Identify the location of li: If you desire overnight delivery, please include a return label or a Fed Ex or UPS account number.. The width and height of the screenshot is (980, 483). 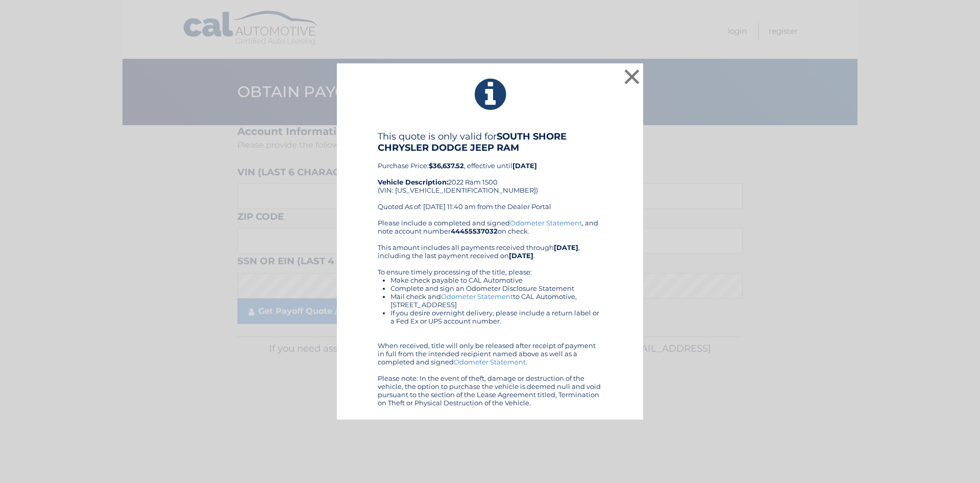
(497, 316).